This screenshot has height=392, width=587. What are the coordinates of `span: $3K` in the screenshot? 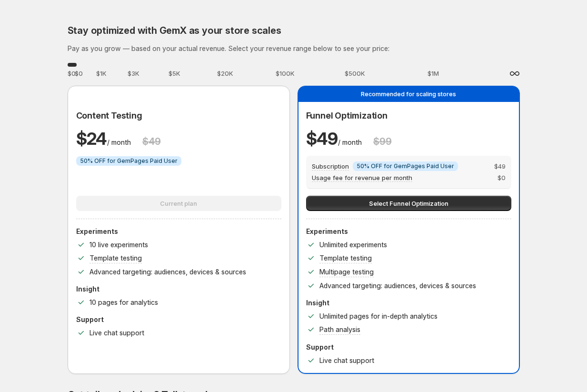 It's located at (133, 74).